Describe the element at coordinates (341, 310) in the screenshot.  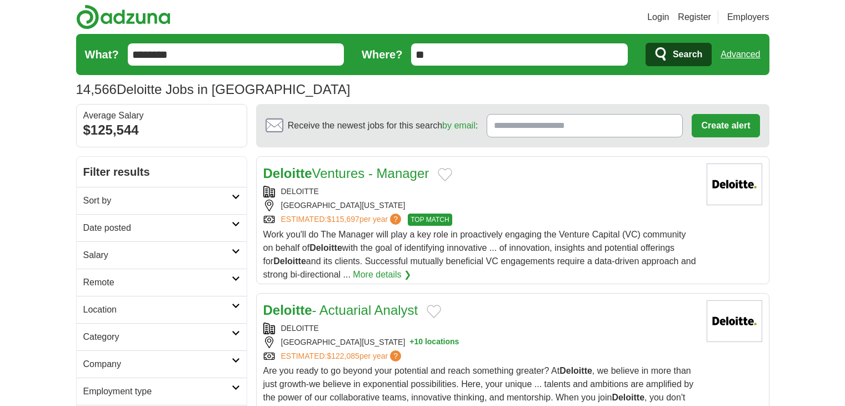
I see `a: Deloitte- Actuarial Analyst` at that location.